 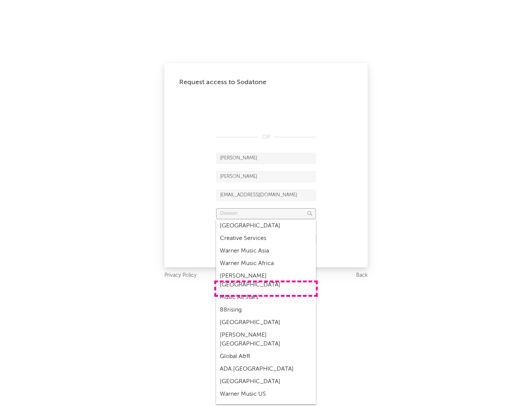 I want to click on div: Warner Music US, so click(x=266, y=394).